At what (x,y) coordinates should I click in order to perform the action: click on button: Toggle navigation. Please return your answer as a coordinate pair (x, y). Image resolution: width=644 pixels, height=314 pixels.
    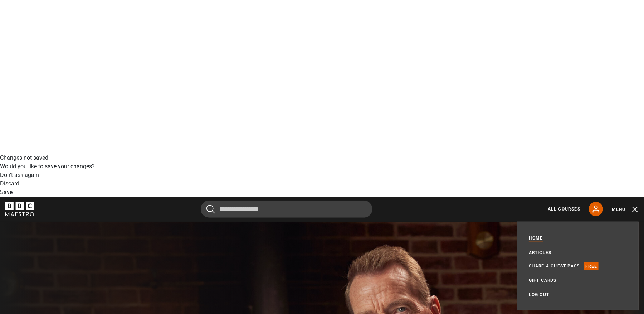
    Looking at the image, I should click on (625, 210).